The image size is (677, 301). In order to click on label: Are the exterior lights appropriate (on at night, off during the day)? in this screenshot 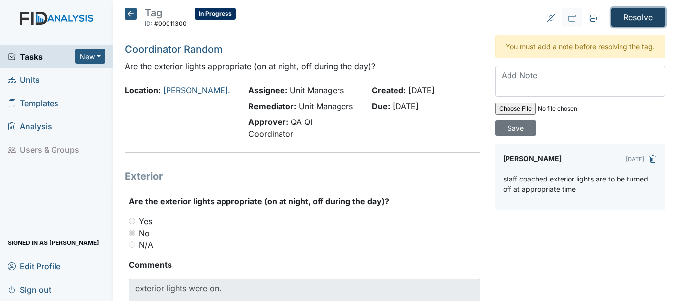, I will do `click(259, 201)`.